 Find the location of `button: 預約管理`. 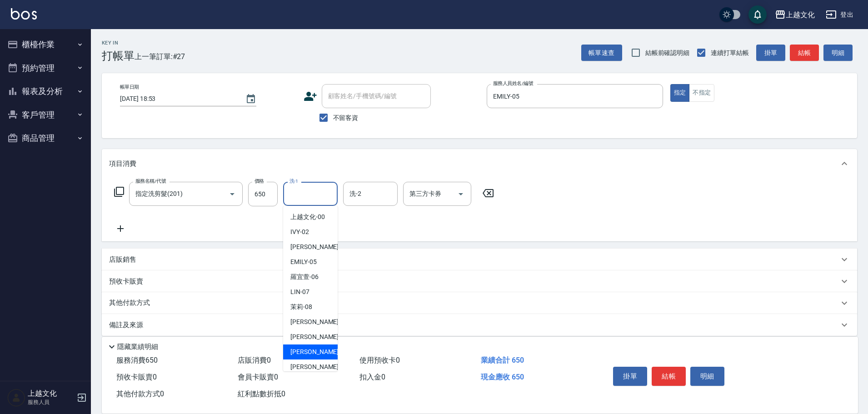

button: 預約管理 is located at coordinates (45, 68).